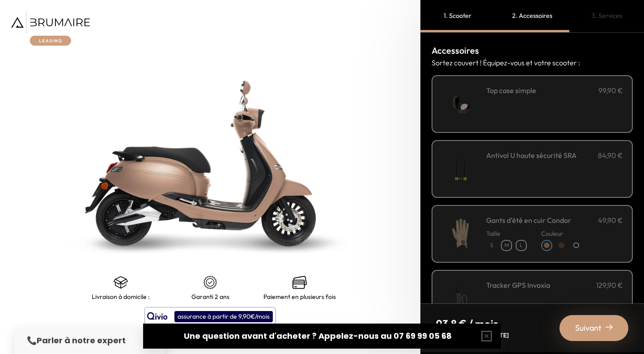  I want to click on img: Antivol U haute sécurité SRA, so click(461, 169).